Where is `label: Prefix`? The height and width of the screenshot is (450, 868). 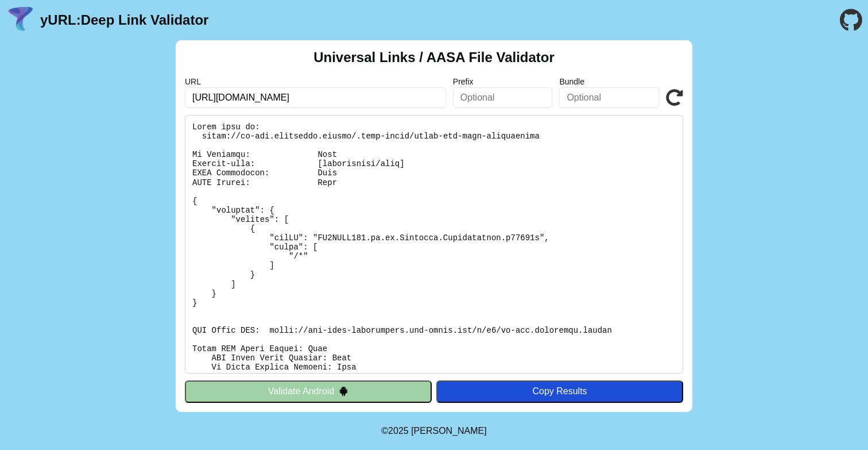
label: Prefix is located at coordinates (503, 82).